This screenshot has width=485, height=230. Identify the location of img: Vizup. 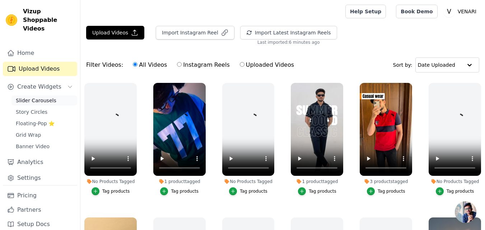
(11, 20).